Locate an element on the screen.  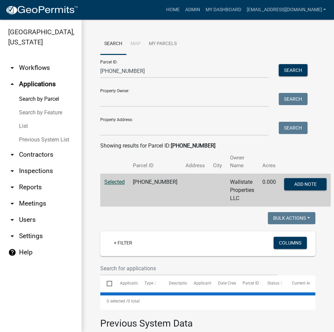
datatable-header-cell: Applicant is located at coordinates (199, 284).